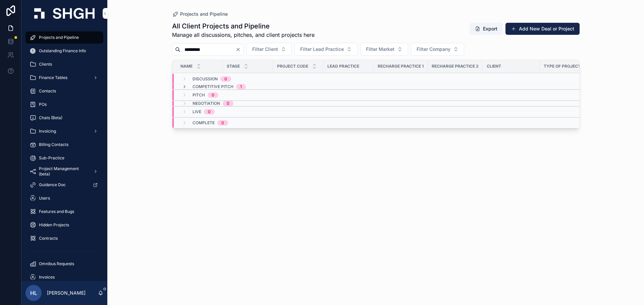 Image resolution: width=644 pixels, height=305 pixels. I want to click on a: POs, so click(64, 104).